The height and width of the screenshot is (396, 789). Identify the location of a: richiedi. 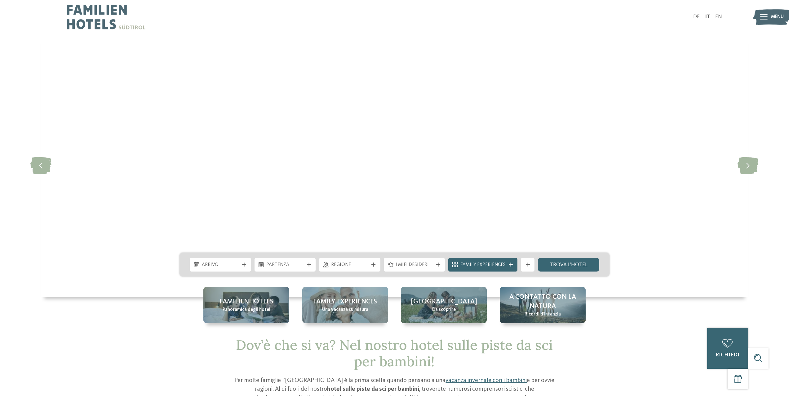
(727, 349).